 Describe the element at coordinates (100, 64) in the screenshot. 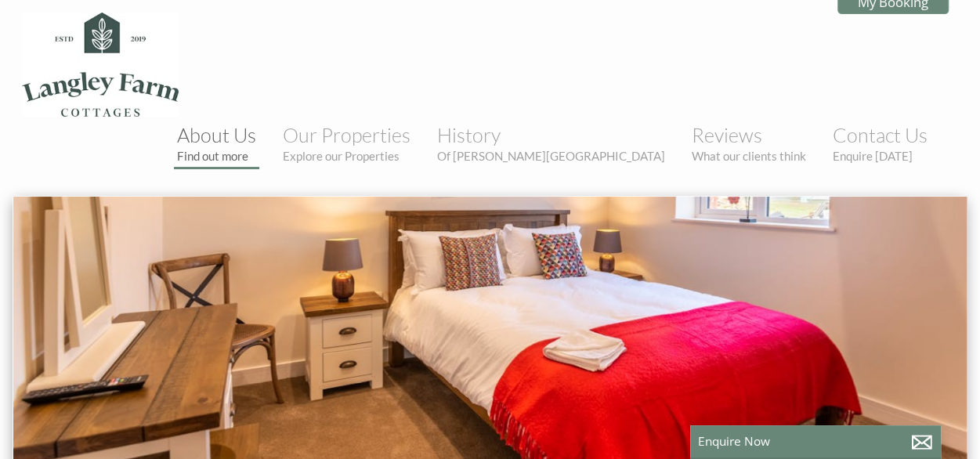

I see `img: Langley Farm Cottages` at that location.